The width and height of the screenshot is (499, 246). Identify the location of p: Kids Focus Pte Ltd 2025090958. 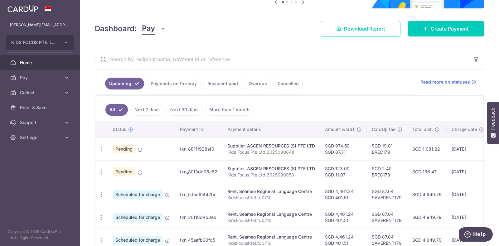
(271, 175).